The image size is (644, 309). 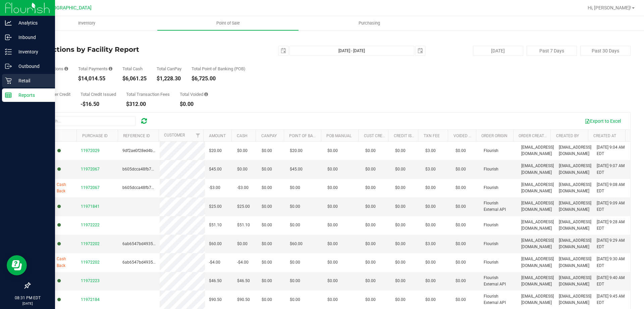 I want to click on span: $46.50, so click(x=244, y=281).